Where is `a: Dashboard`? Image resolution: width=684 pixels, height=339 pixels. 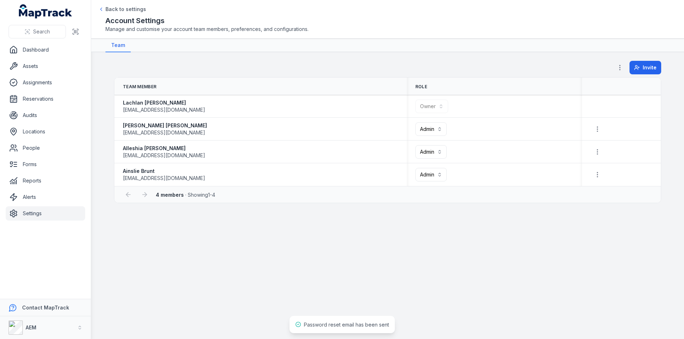
a: Dashboard is located at coordinates (45, 50).